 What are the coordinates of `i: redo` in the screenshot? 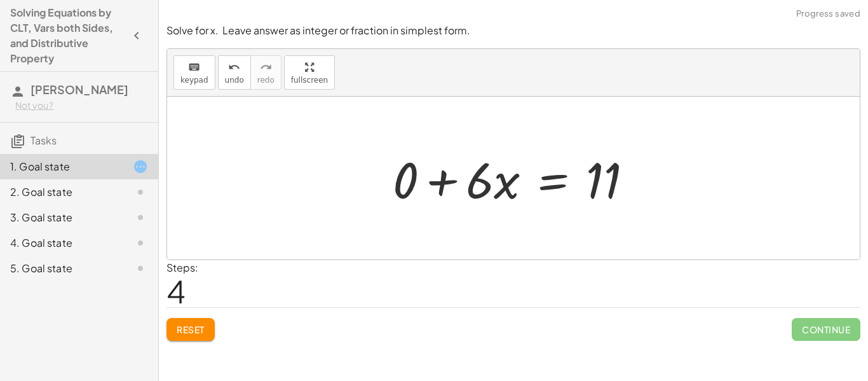 It's located at (265, 67).